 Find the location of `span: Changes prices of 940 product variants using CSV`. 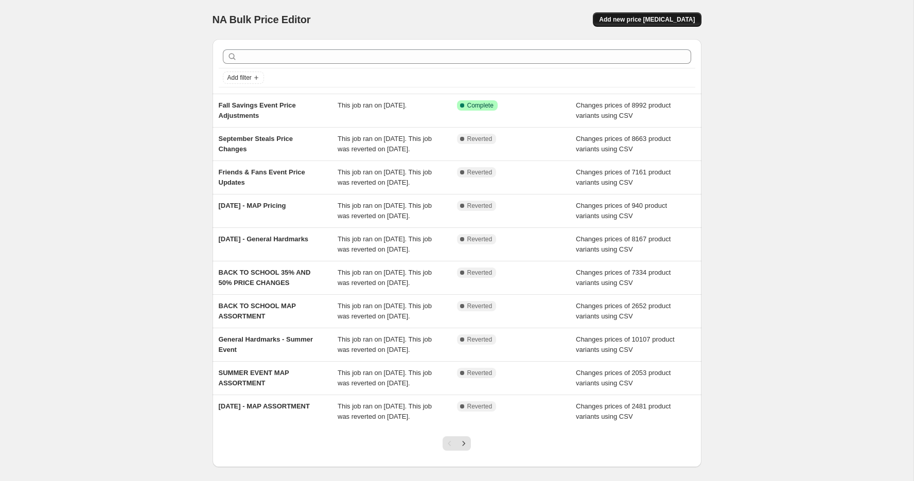

span: Changes prices of 940 product variants using CSV is located at coordinates (621, 211).